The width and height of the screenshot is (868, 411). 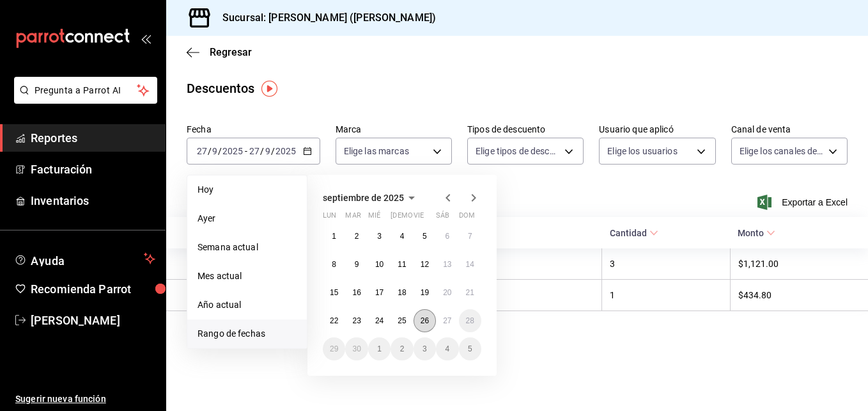 What do you see at coordinates (379, 293) in the screenshot?
I see `button: 17 de septiembre de 2025` at bounding box center [379, 293].